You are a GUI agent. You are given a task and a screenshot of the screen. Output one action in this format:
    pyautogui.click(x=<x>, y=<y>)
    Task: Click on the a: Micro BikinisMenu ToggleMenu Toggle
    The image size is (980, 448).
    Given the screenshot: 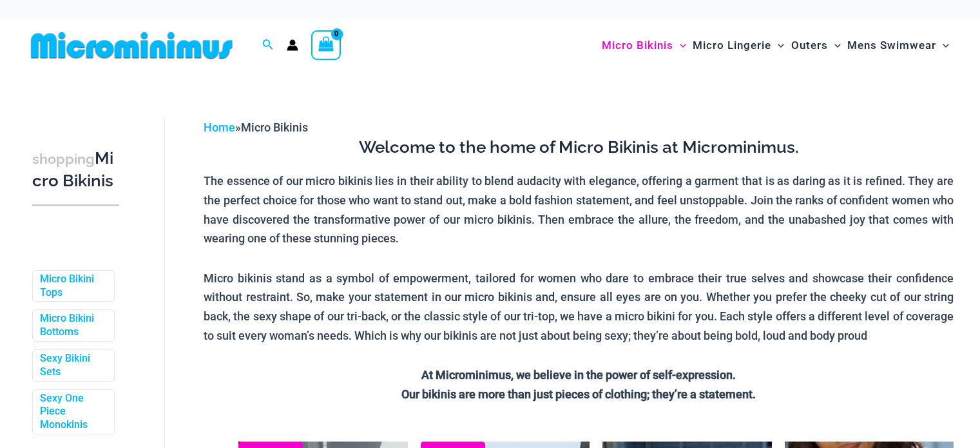 What is the action you would take?
    pyautogui.click(x=644, y=45)
    